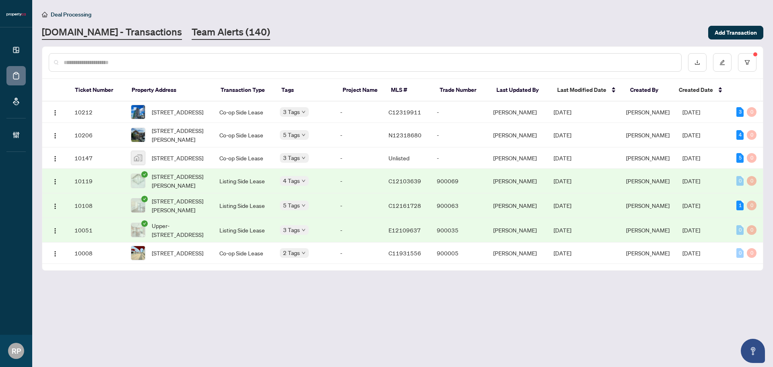  Describe the element at coordinates (96, 253) in the screenshot. I see `td: 10008` at that location.